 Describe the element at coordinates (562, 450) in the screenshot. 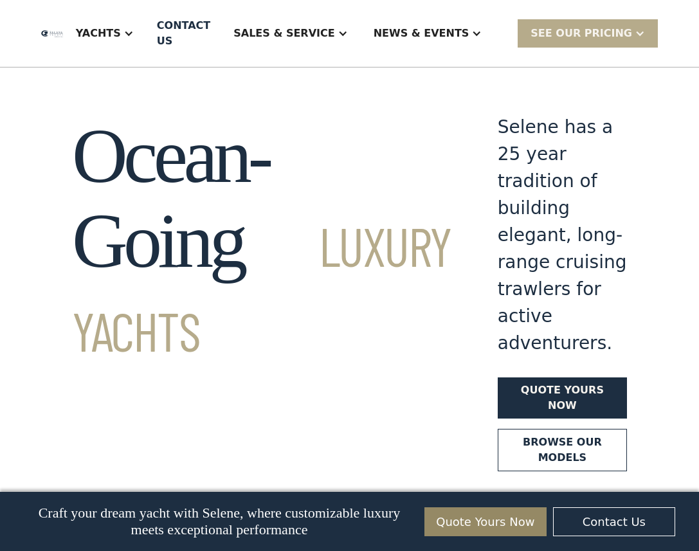

I see `a: Browse our models` at that location.